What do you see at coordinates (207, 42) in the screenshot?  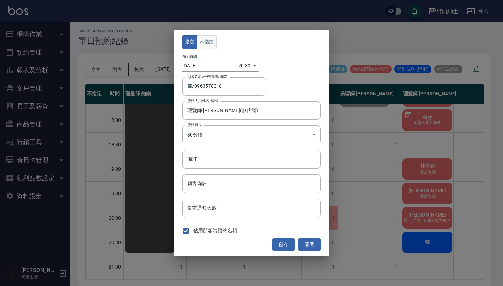 I see `button: 不指定` at bounding box center [207, 42].